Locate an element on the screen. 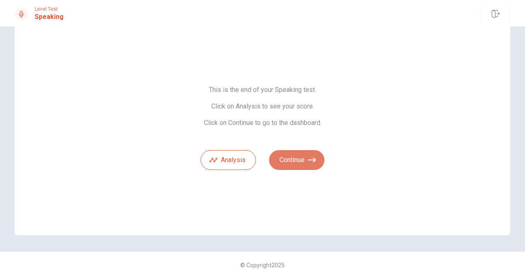  button: Continue is located at coordinates (297, 160).